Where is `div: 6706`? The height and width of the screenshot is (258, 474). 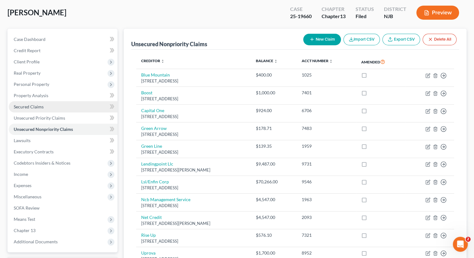
div: 6706 is located at coordinates (327, 110).